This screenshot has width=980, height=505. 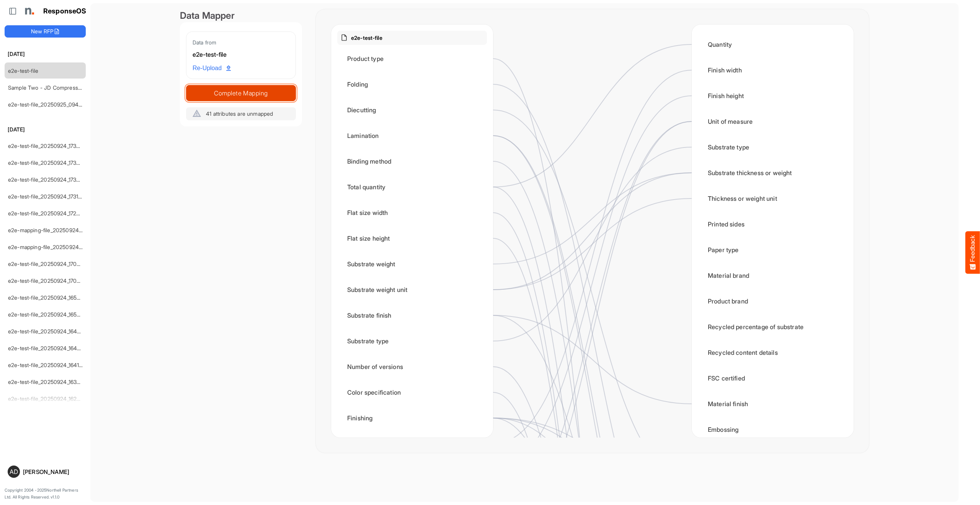 What do you see at coordinates (412, 366) in the screenshot?
I see `div: Number of versions` at bounding box center [412, 366].